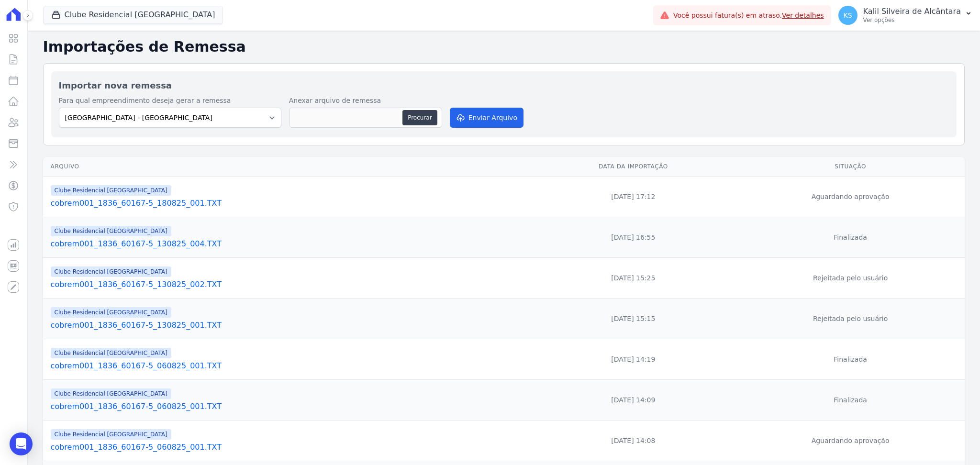 The width and height of the screenshot is (980, 465). I want to click on span: Você possui fatura(s) em atraso., so click(748, 16).